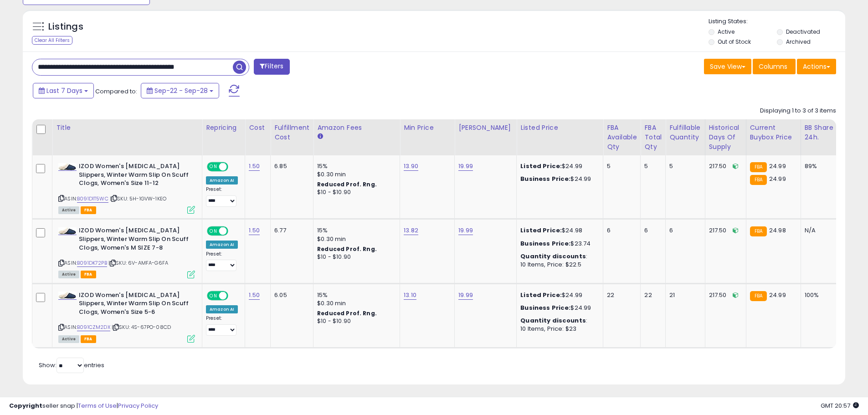 The image size is (868, 415). What do you see at coordinates (427, 128) in the screenshot?
I see `div: Min Price` at bounding box center [427, 128].